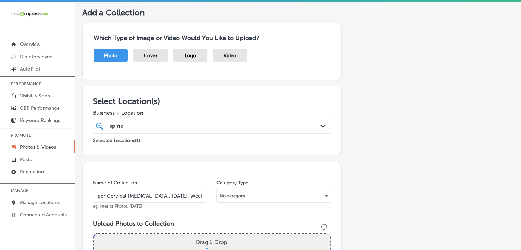 Image resolution: width=521 pixels, height=250 pixels. Describe the element at coordinates (212, 101) in the screenshot. I see `h3: Select Location(s)` at that location.